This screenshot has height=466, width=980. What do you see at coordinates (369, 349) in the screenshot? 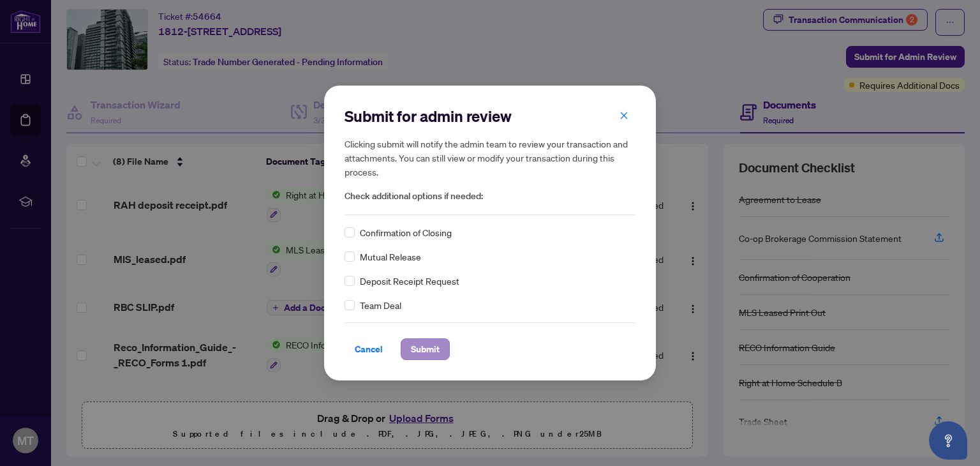
I see `button: Cancel` at bounding box center [369, 349].